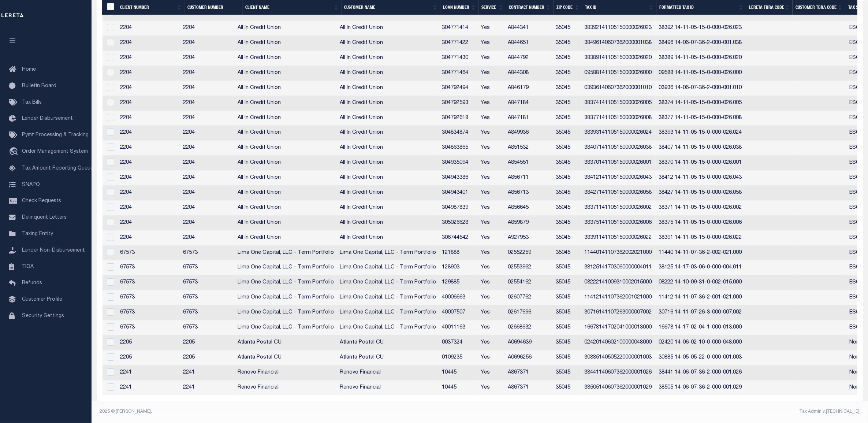  What do you see at coordinates (286, 357) in the screenshot?
I see `td: Atlanta Postal CU` at bounding box center [286, 357].